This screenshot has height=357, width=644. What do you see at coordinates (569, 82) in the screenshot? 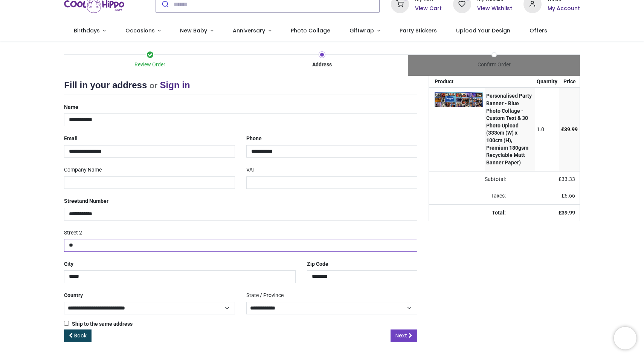
I see `th: Price` at bounding box center [569, 82].